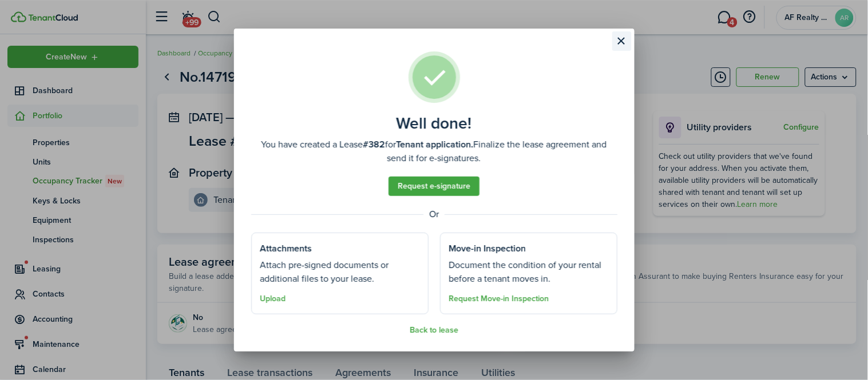 This screenshot has width=868, height=380. Describe the element at coordinates (286, 249) in the screenshot. I see `well-done-section-title: Attachments` at that location.